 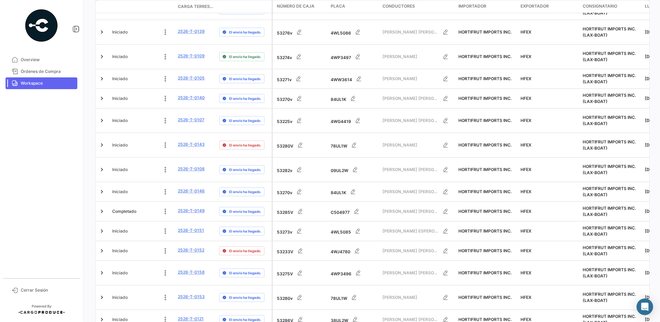 I want to click on a: 2526-T-0146, so click(x=191, y=191).